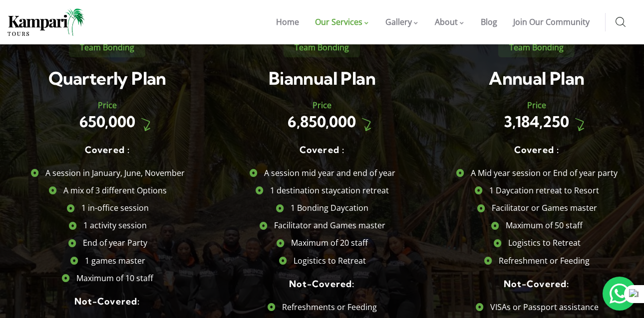  What do you see at coordinates (328, 243) in the screenshot?
I see `span: Maximum of 20 staff` at bounding box center [328, 243].